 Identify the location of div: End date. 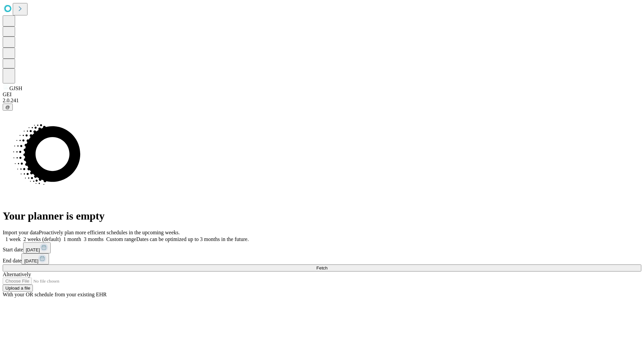
(322, 258).